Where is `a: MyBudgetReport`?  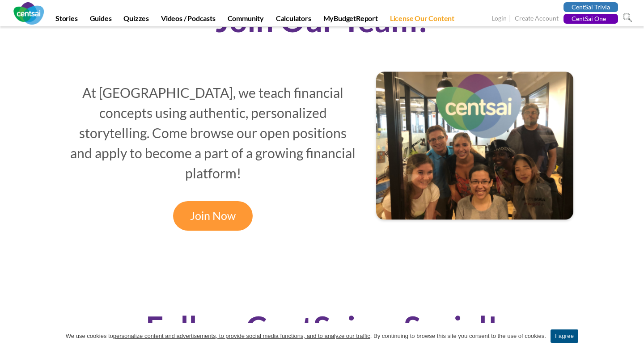 a: MyBudgetReport is located at coordinates (350, 20).